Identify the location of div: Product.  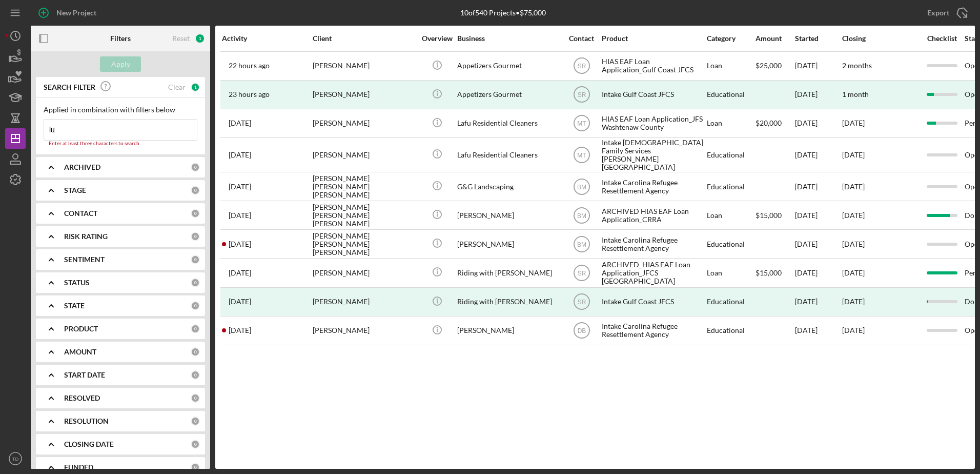
(653, 38).